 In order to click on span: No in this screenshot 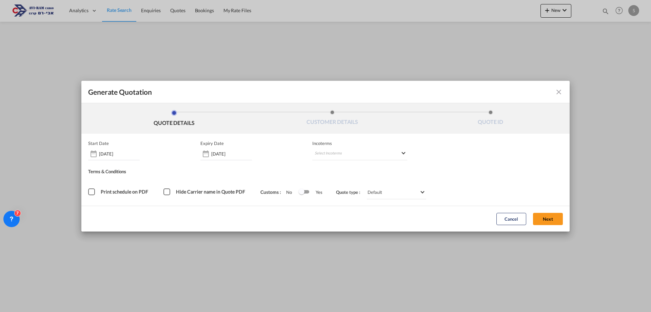, I will do `click(292, 192)`.